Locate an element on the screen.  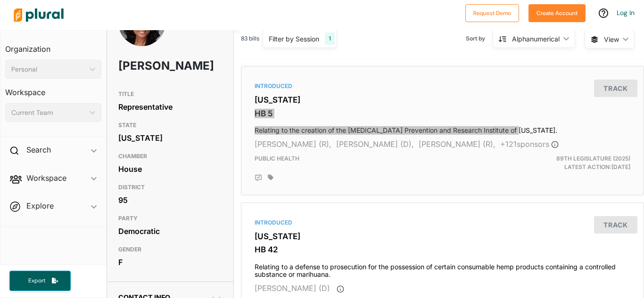
span: View is located at coordinates (611, 39).